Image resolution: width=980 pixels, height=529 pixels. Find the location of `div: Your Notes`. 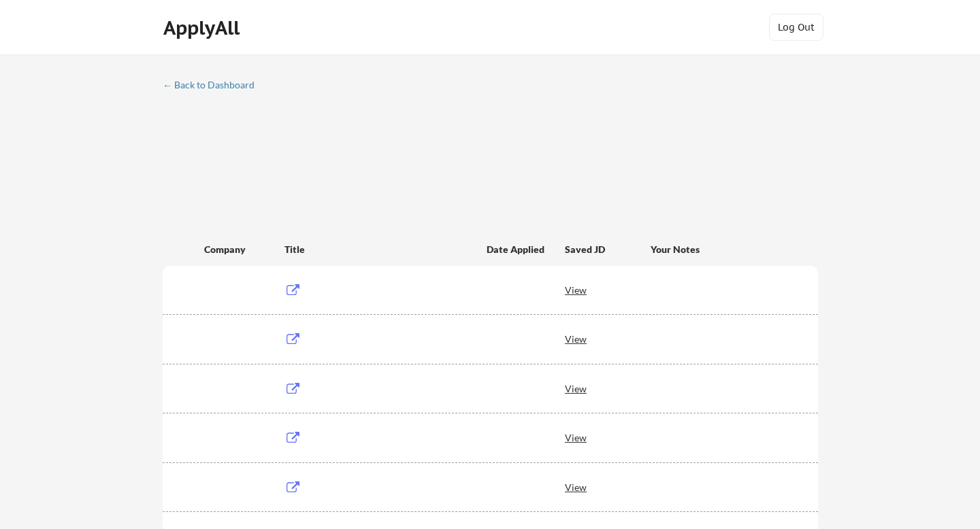

div: Your Notes is located at coordinates (728, 250).